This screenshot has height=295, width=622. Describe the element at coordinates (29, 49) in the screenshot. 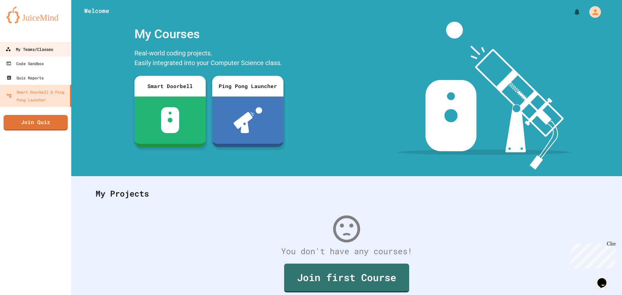

I see `div: My Teams/Classes` at that location.